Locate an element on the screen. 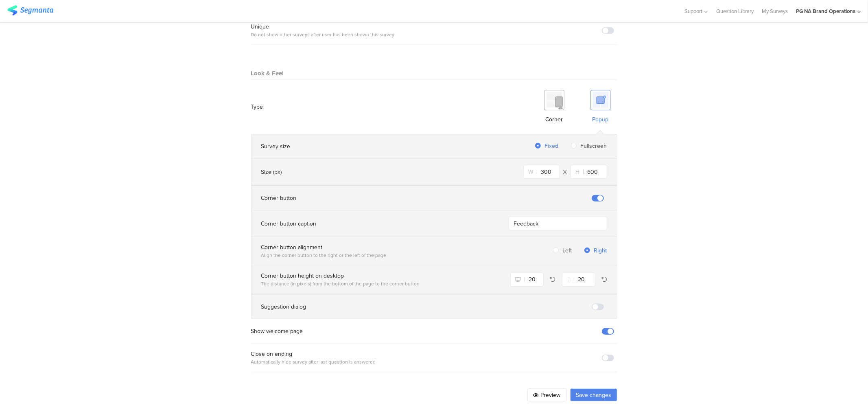 The width and height of the screenshot is (868, 412). img: popup-blue.svg is located at coordinates (601, 100).